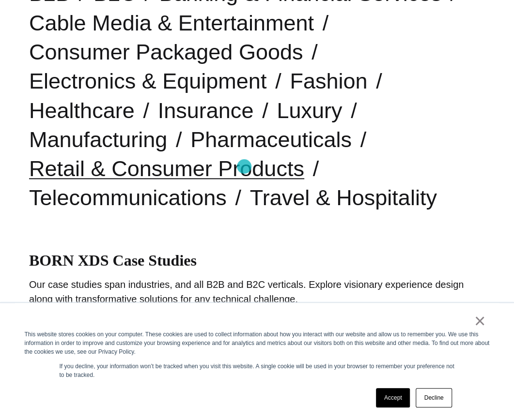 Image resolution: width=514 pixels, height=420 pixels. I want to click on a: Fashion, so click(329, 81).